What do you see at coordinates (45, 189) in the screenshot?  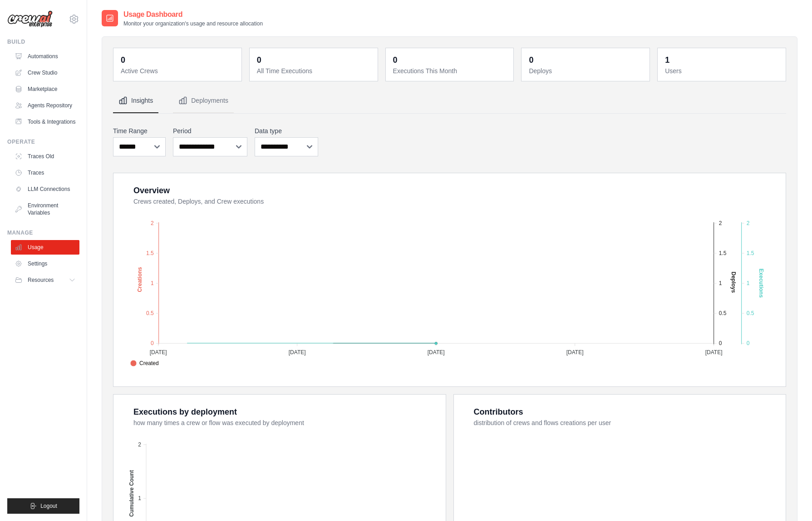 I see `a: LLM Connections` at bounding box center [45, 189].